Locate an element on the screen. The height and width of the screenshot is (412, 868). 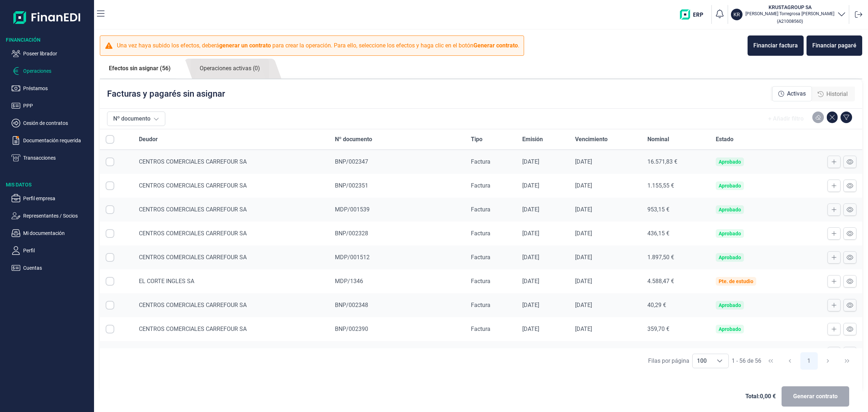
span: MDP/001539 is located at coordinates (352, 209).